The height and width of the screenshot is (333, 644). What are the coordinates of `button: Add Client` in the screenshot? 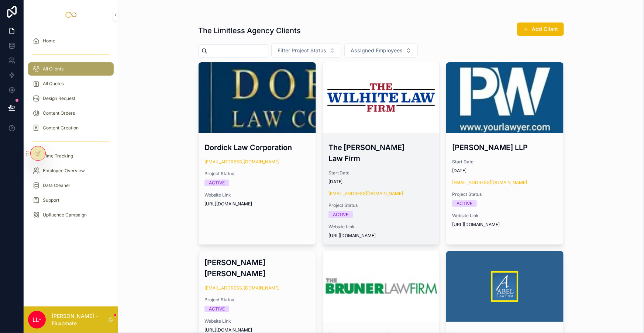 It's located at (540, 29).